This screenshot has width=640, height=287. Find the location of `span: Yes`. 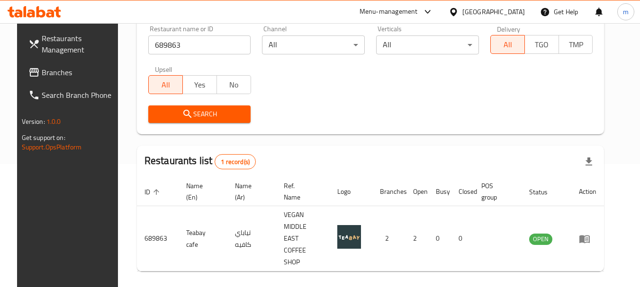

span: Yes is located at coordinates (200, 85).